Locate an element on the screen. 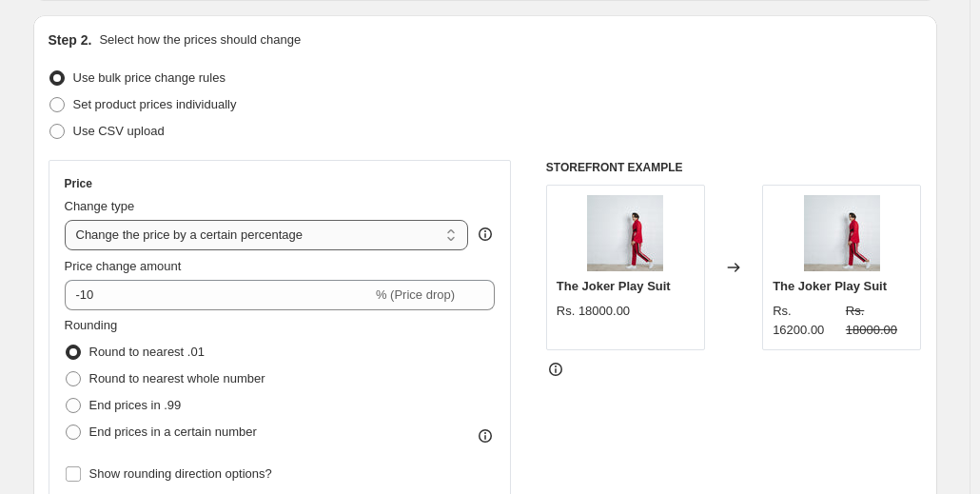 Image resolution: width=980 pixels, height=494 pixels. span: Show rounding direction options? is located at coordinates (181, 472).